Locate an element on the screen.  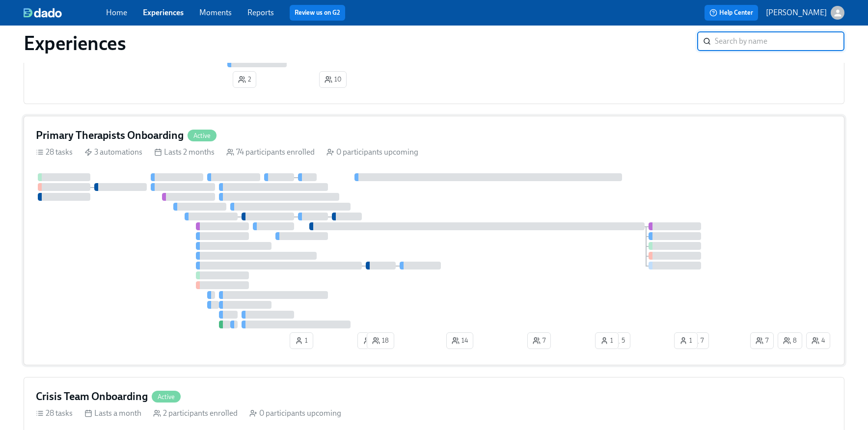
h4: Primary Therapists Onboarding is located at coordinates (110, 136).